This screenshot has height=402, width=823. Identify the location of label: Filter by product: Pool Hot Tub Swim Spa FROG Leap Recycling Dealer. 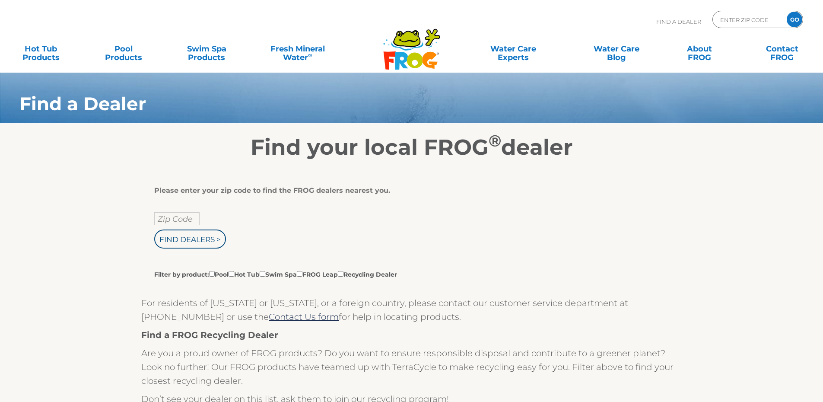
(276, 274).